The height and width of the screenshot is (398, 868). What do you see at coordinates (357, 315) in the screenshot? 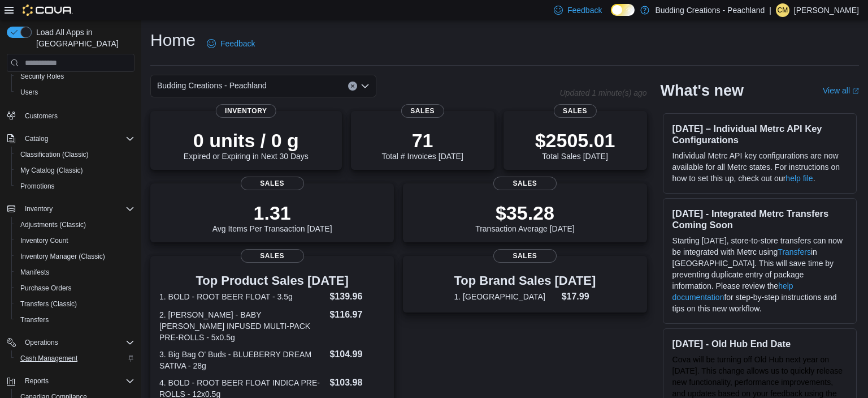
I see `dd: $116.97` at bounding box center [357, 315].